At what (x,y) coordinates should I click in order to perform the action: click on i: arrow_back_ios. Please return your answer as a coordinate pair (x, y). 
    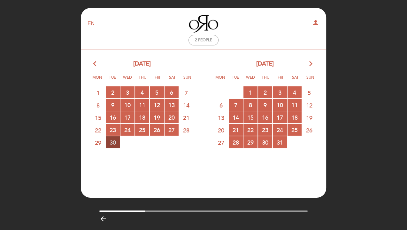
    Looking at the image, I should click on (96, 64).